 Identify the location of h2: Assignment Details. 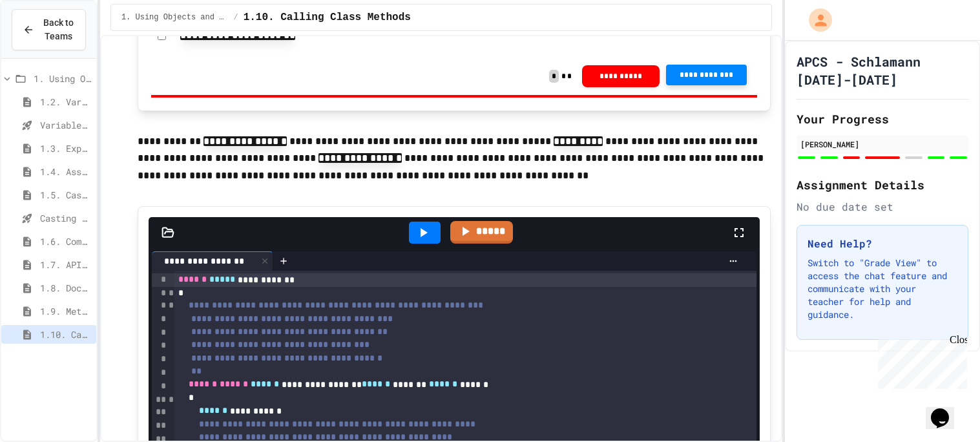
(883, 185).